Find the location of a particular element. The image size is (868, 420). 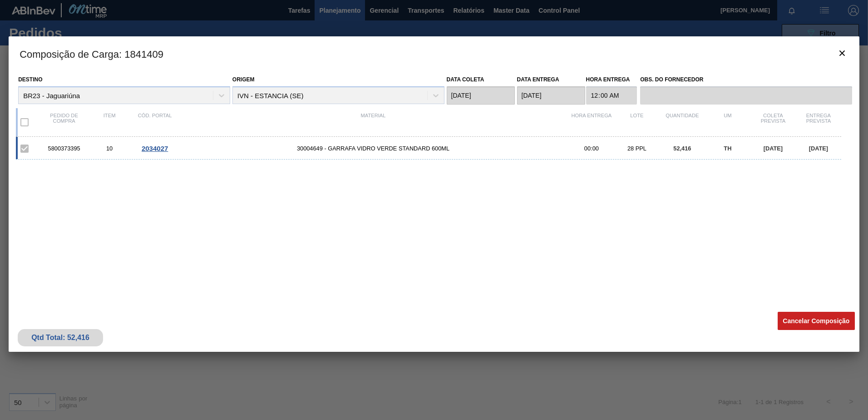

div: Ir para o Pedido is located at coordinates (155, 148).